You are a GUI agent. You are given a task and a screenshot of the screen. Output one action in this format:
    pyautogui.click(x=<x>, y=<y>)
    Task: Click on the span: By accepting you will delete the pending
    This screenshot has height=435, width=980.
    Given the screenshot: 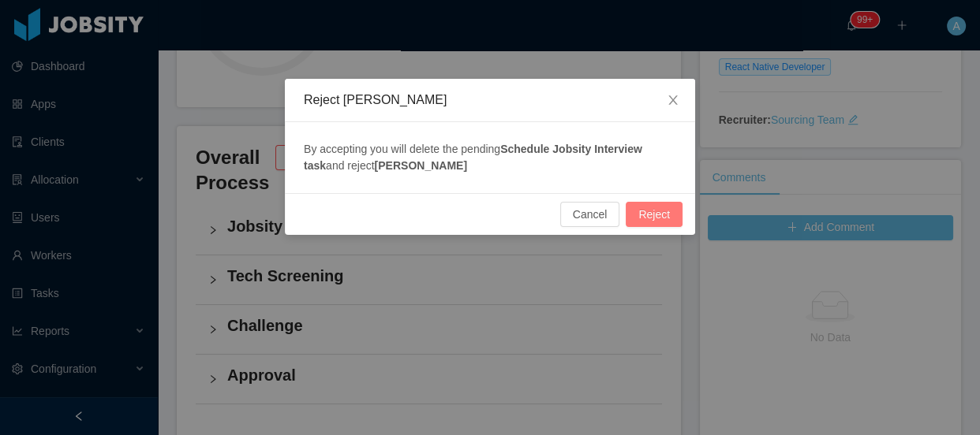 What is the action you would take?
    pyautogui.click(x=401, y=149)
    